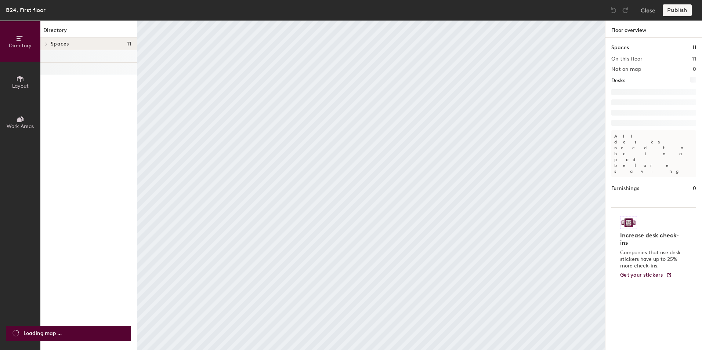 Image resolution: width=702 pixels, height=350 pixels. What do you see at coordinates (651, 239) in the screenshot?
I see `h4: Increase desk check-ins` at bounding box center [651, 239].